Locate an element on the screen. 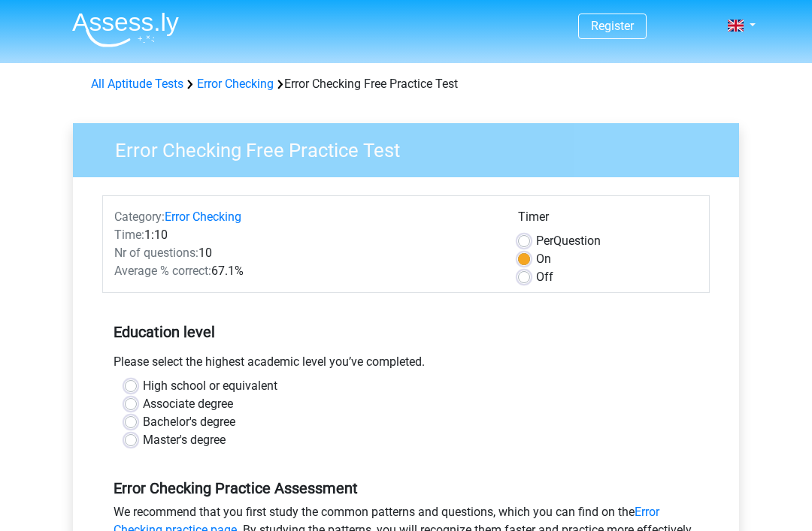 Image resolution: width=812 pixels, height=531 pixels. span: Category: is located at coordinates (139, 216).